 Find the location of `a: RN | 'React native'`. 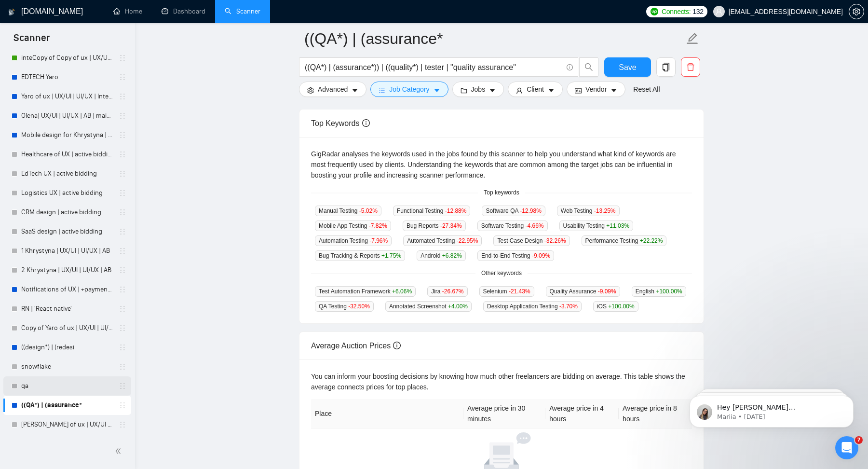

a: RN | 'React native' is located at coordinates (67, 309).